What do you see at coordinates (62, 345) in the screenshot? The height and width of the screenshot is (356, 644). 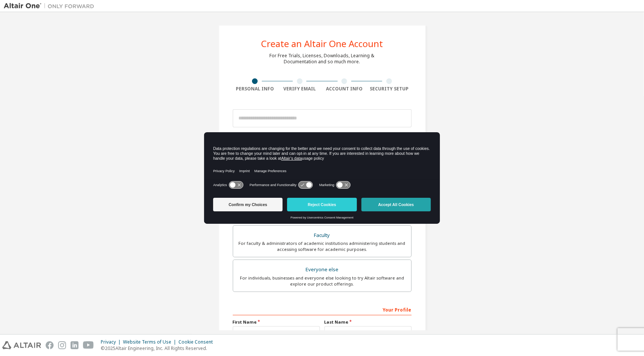 I see `img: instagram.svg` at bounding box center [62, 345].